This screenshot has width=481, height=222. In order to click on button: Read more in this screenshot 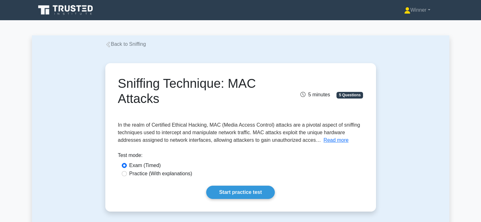, I will do `click(336, 140)`.